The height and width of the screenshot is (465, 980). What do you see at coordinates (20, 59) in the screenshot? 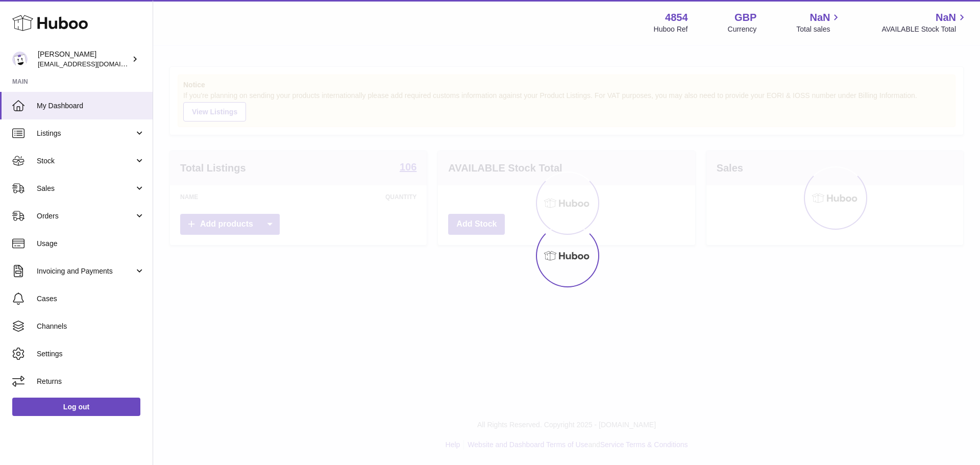
I see `img: internalAdmin-4854@internal.huboo.com` at bounding box center [20, 59].